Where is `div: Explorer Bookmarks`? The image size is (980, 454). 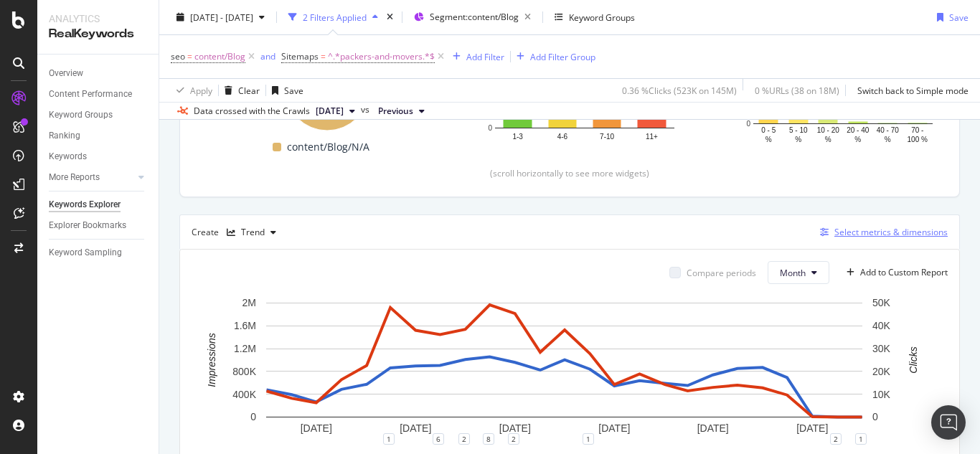 div: Explorer Bookmarks is located at coordinates (88, 226).